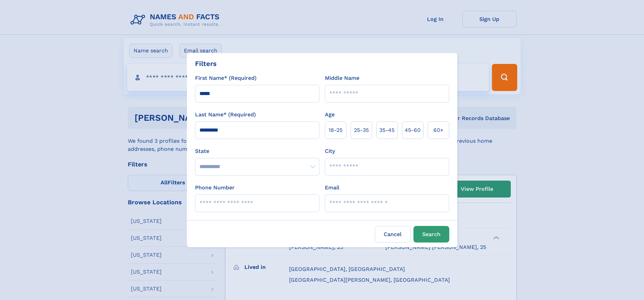  I want to click on label: First Name* (Required), so click(226, 78).